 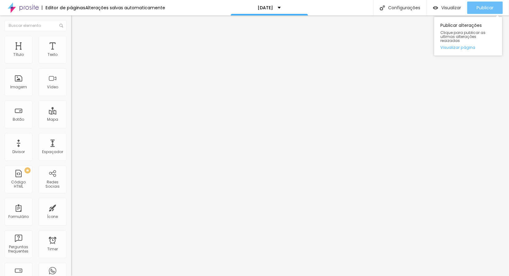 What do you see at coordinates (63, 8) in the screenshot?
I see `div: Editor de páginas` at bounding box center [63, 8].